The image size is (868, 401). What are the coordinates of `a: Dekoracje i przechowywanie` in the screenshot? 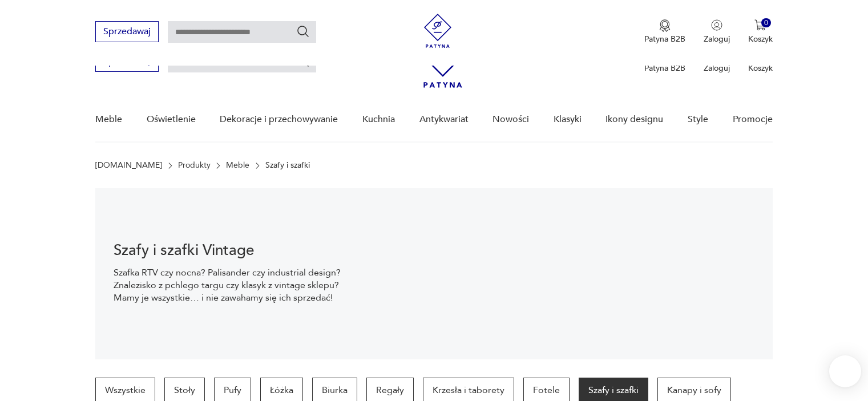 It's located at (278, 120).